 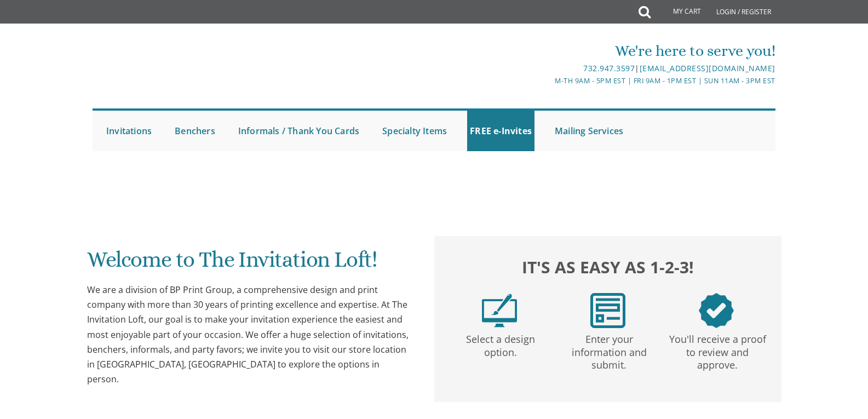 What do you see at coordinates (250, 334) in the screenshot?
I see `div: We are a division of BP Print Group, a comprehensive design and print company with more than 30 y...` at bounding box center [250, 334].